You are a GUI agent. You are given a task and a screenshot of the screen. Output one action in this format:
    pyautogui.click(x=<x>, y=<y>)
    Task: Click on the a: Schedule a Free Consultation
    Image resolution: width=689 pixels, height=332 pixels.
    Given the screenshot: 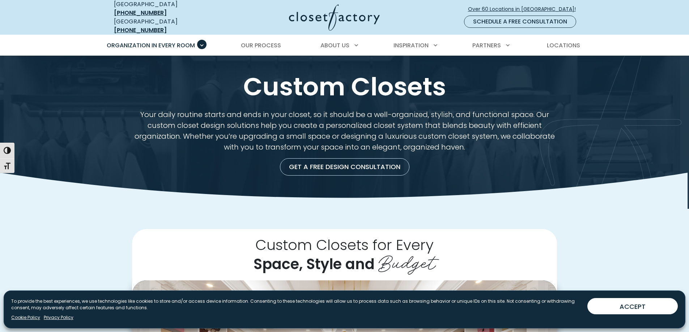 What is the action you would take?
    pyautogui.click(x=520, y=22)
    